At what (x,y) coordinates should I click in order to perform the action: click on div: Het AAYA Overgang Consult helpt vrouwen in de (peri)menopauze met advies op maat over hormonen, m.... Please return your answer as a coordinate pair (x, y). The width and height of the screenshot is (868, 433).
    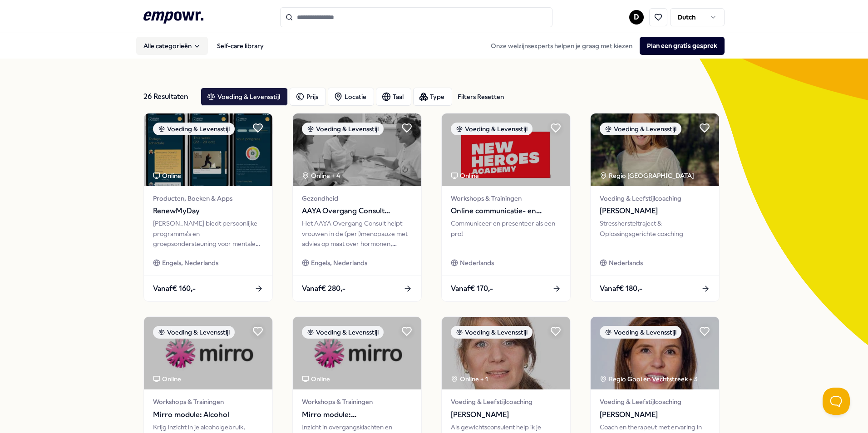
    Looking at the image, I should click on (357, 233).